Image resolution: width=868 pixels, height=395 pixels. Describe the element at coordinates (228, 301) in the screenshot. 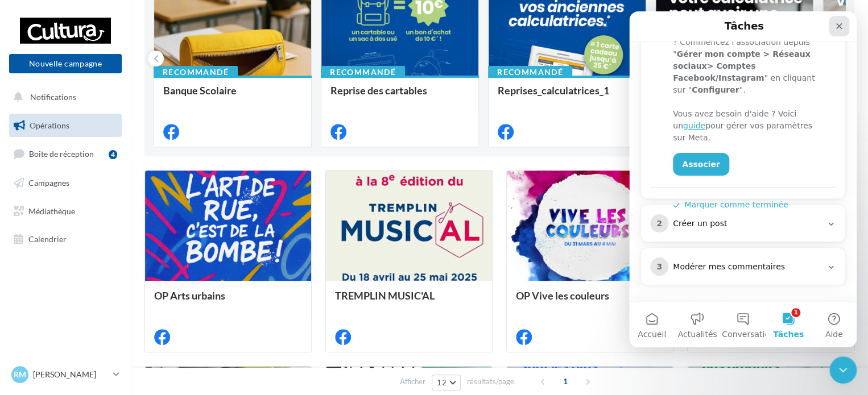

I see `div: OP Arts urbains` at that location.